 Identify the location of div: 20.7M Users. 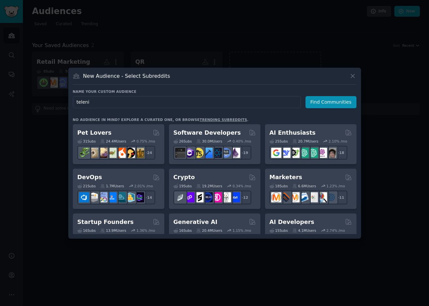
(305, 141).